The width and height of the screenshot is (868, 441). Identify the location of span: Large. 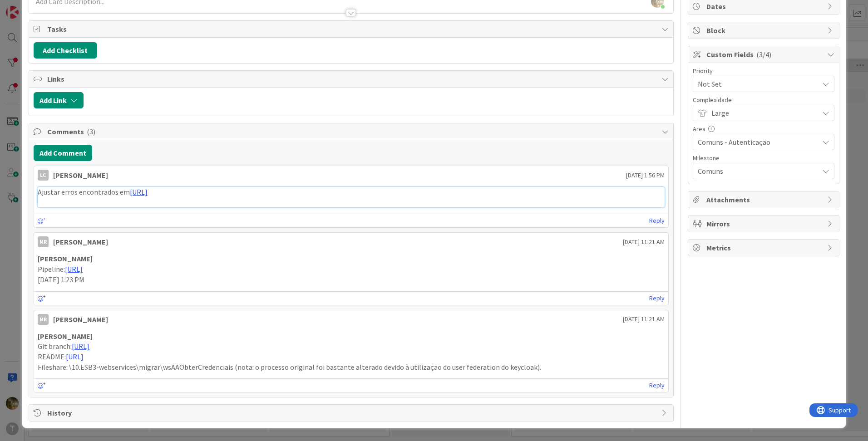
(763, 113).